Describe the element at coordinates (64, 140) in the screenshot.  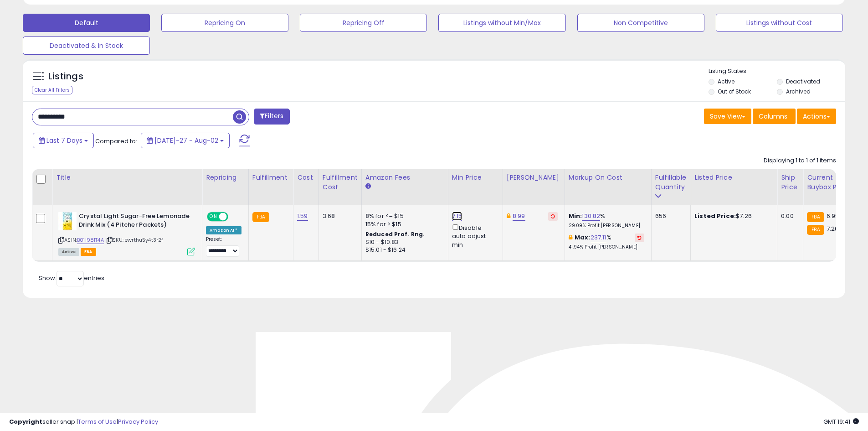
I see `button: Last 7 Days` at that location.